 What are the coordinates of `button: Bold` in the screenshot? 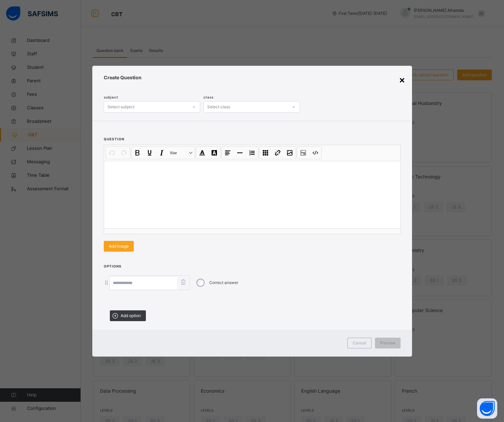 It's located at (137, 153).